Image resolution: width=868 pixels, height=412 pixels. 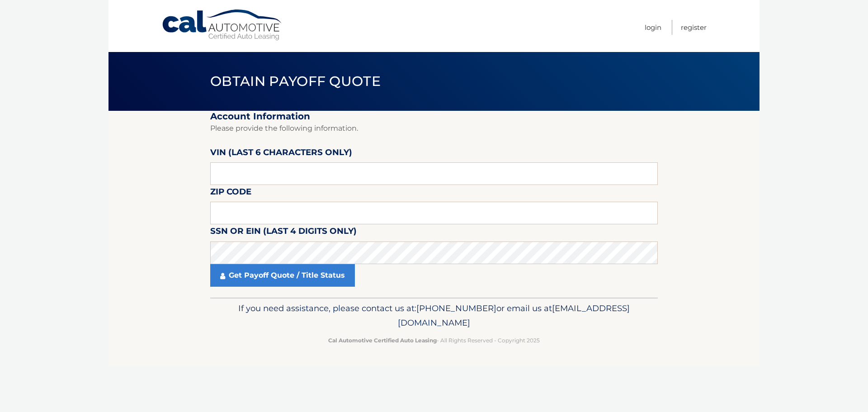 I want to click on p: Please provide the following information., so click(x=434, y=128).